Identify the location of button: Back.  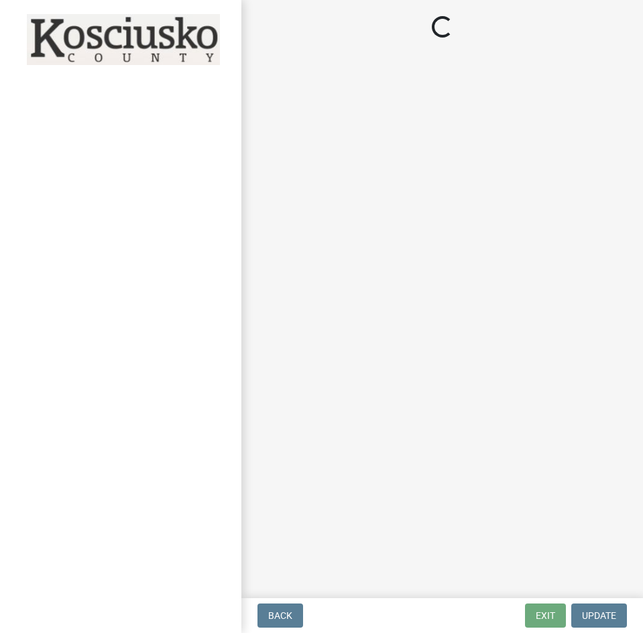
(280, 616).